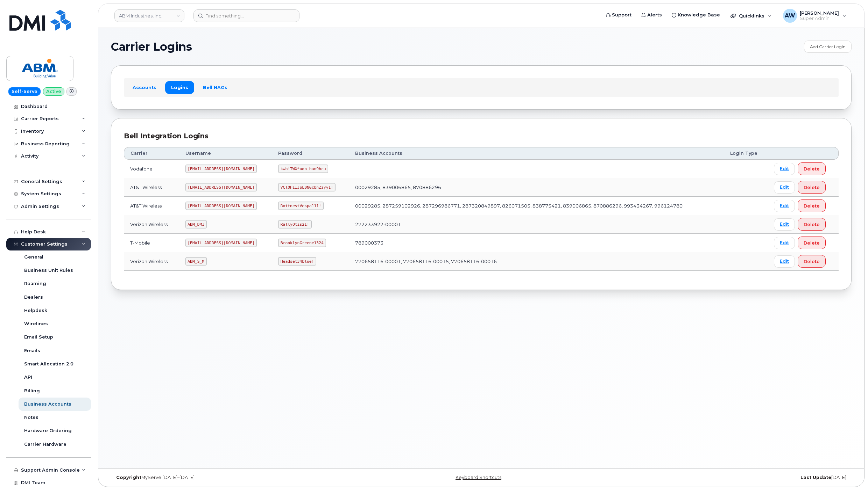 The width and height of the screenshot is (868, 487). What do you see at coordinates (152, 243) in the screenshot?
I see `td: T-Mobile` at bounding box center [152, 243].